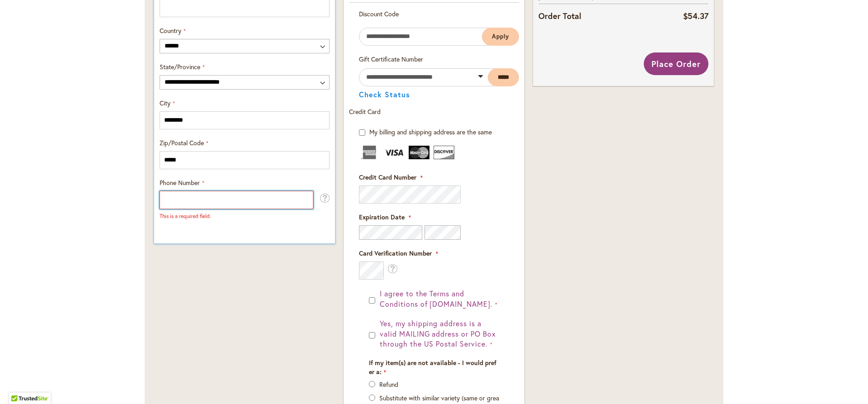 This screenshot has width=868, height=404. What do you see at coordinates (696, 16) in the screenshot?
I see `span: $54.37` at bounding box center [696, 16].